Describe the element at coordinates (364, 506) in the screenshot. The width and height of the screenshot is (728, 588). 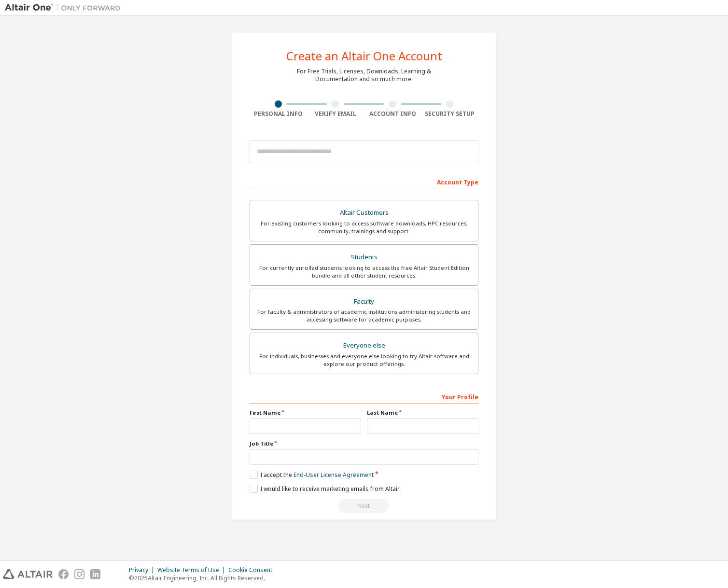
I see `div: Read and acccept EULA to continue` at that location.